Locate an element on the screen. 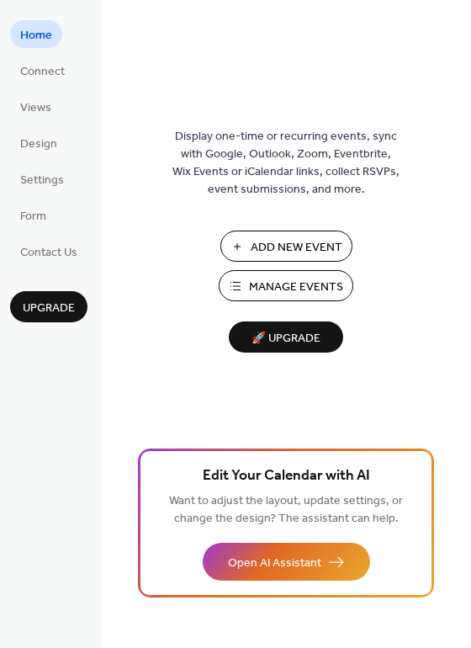 The width and height of the screenshot is (471, 648). span: Add New Event is located at coordinates (296, 248).